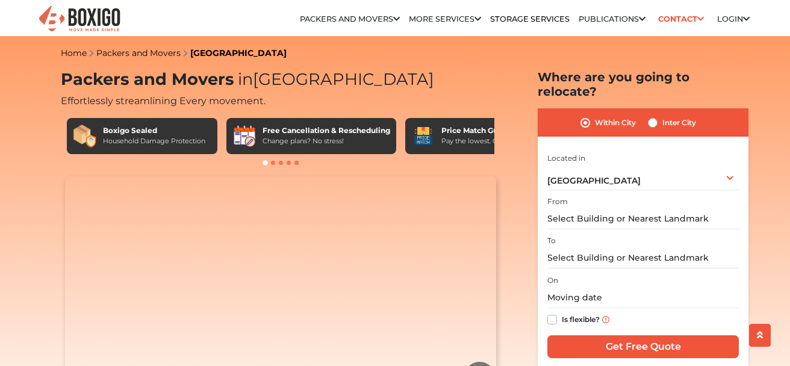  Describe the element at coordinates (73, 53) in the screenshot. I see `a: Home` at that location.